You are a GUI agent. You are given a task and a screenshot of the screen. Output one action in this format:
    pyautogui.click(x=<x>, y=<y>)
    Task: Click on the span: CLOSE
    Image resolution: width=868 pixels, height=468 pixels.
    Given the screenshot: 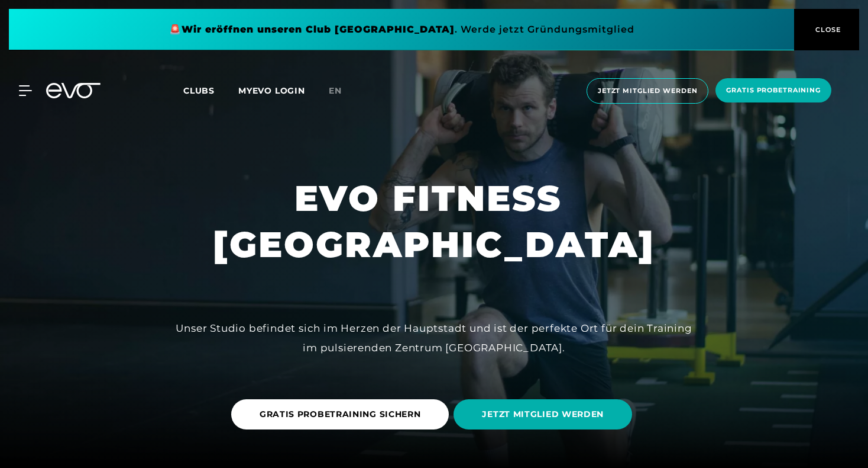 What is the action you would take?
    pyautogui.click(x=827, y=30)
    